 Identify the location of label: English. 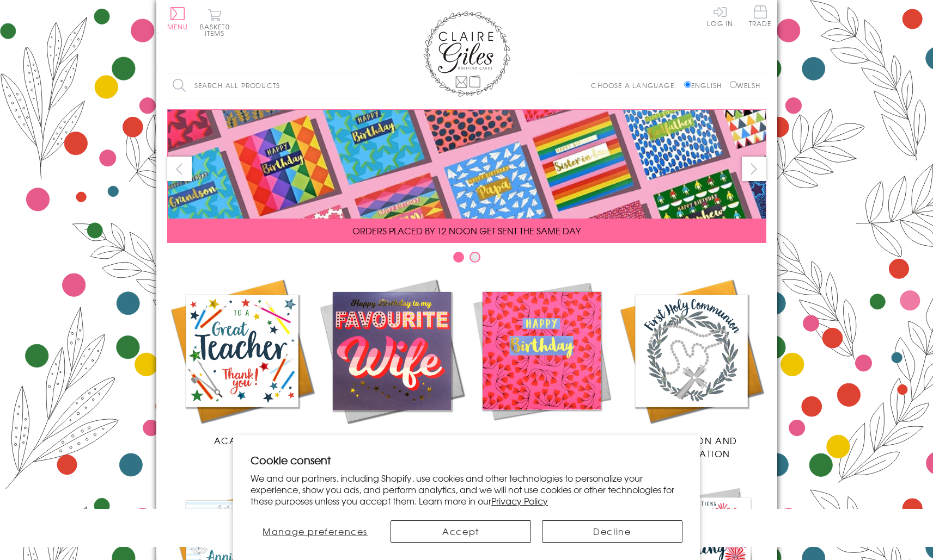
(705, 85).